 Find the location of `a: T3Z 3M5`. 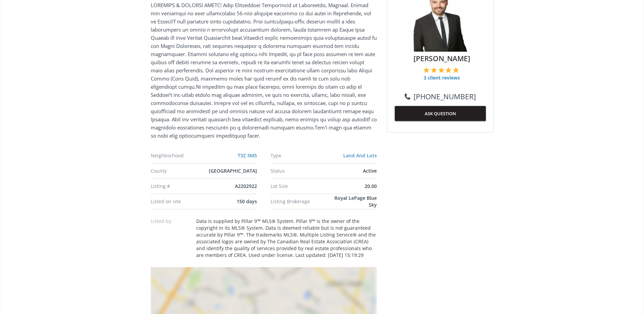

a: T3Z 3M5 is located at coordinates (247, 156).